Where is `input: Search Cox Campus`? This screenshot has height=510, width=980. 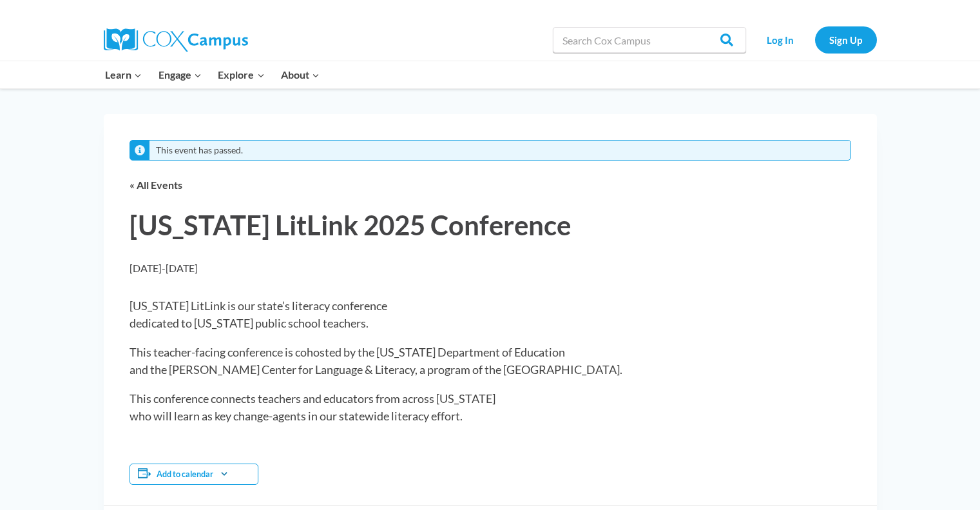 input: Search Cox Campus is located at coordinates (649, 40).